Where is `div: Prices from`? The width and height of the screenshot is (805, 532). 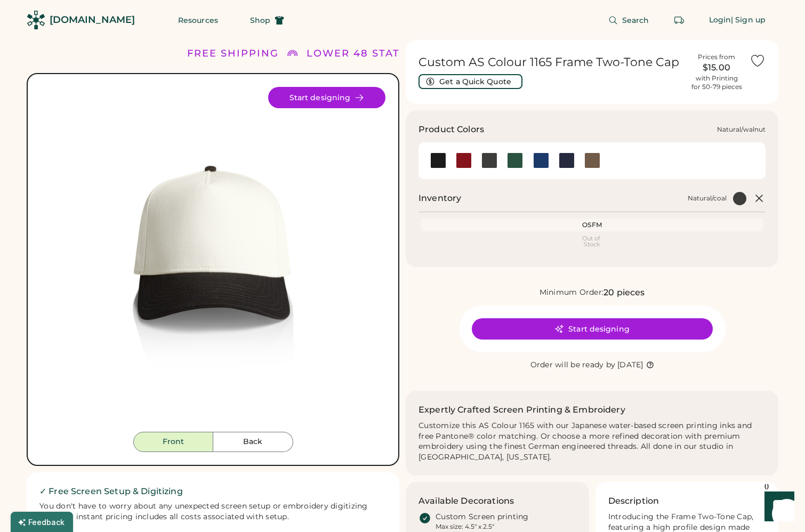
div: Prices from is located at coordinates (717, 57).